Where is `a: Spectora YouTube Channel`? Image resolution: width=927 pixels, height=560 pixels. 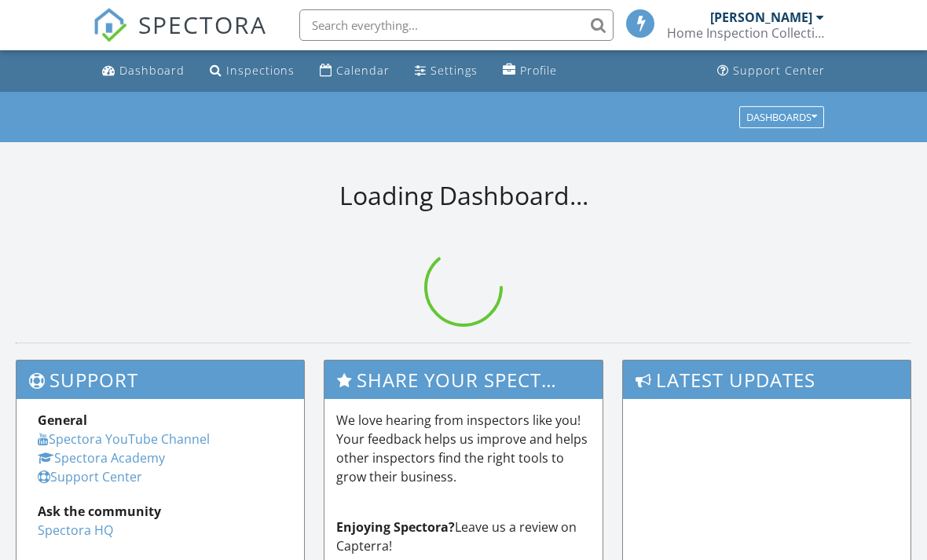 a: Spectora YouTube Channel is located at coordinates (123, 439).